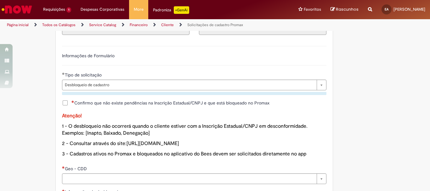  I want to click on span: Requisições, so click(54, 9).